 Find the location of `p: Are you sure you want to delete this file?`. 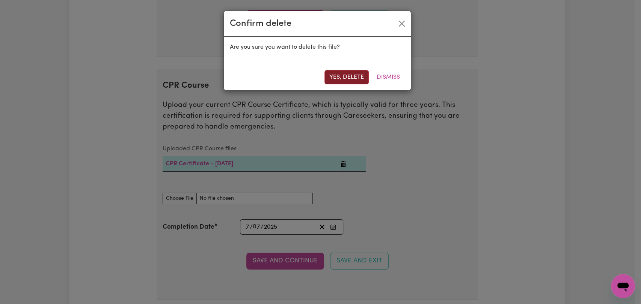

p: Are you sure you want to delete this file? is located at coordinates (317, 47).